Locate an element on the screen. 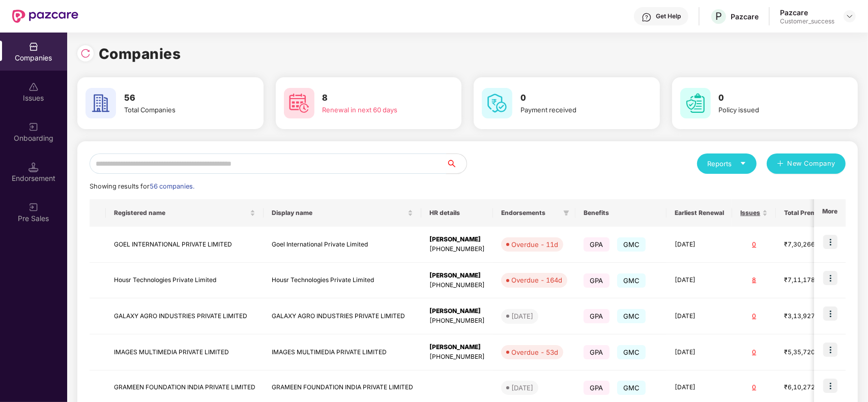  span: Display name is located at coordinates (338, 213).